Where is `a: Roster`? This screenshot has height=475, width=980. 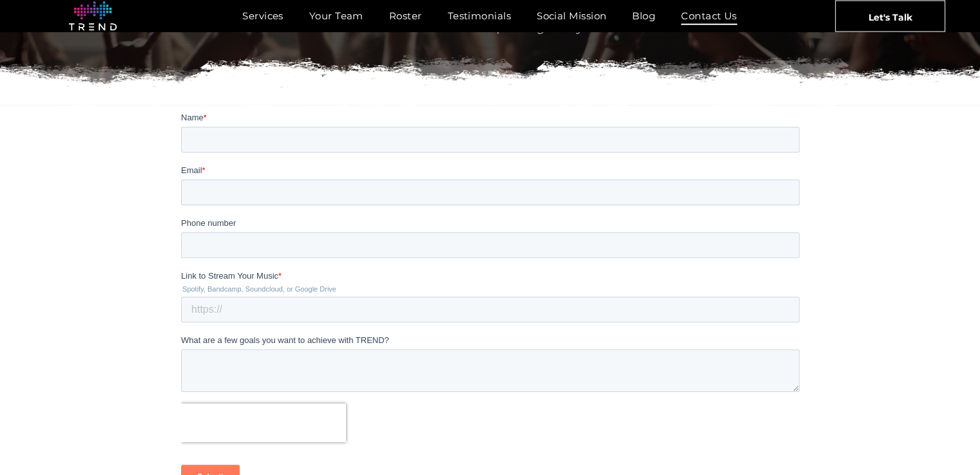 a: Roster is located at coordinates (406, 16).